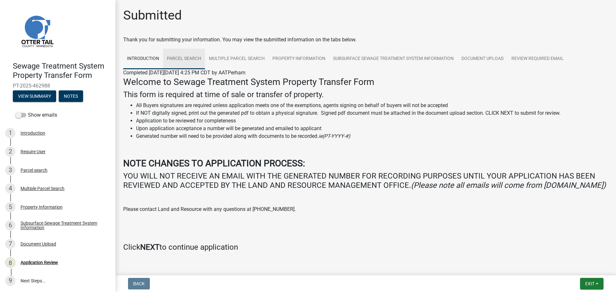 The height and width of the screenshot is (292, 616). Describe the element at coordinates (34, 170) in the screenshot. I see `div: Parcel search` at that location.